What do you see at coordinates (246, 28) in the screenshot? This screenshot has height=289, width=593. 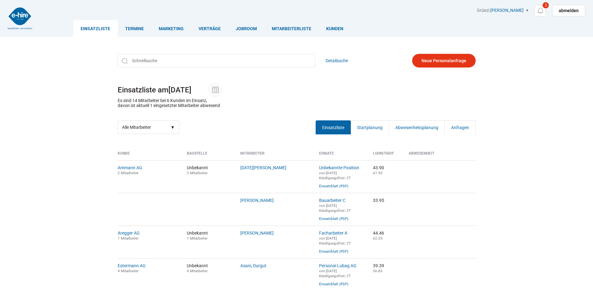 I see `a: Jobroom` at bounding box center [246, 28].